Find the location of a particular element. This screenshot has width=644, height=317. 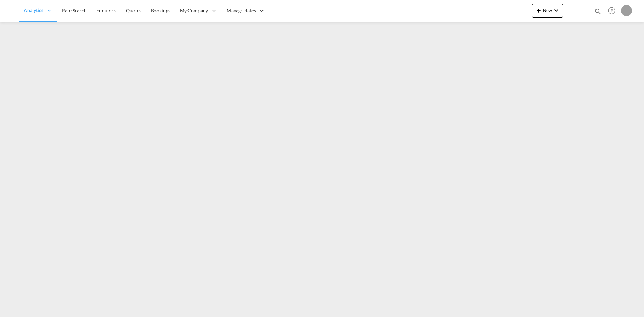

span: Analytics is located at coordinates (33, 10).